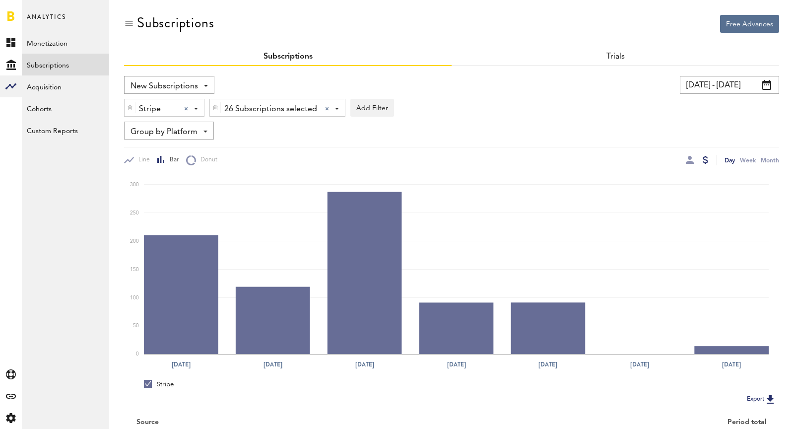  What do you see at coordinates (142, 160) in the screenshot?
I see `span: Line` at bounding box center [142, 160].